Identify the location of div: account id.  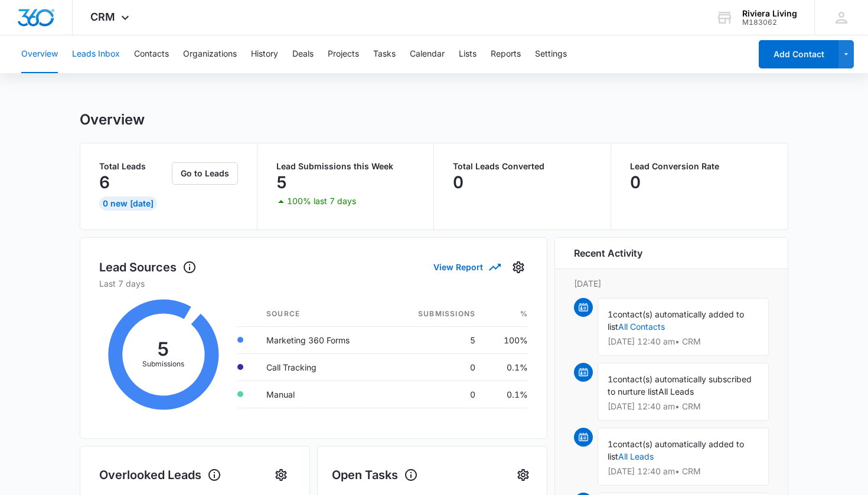
(769, 22).